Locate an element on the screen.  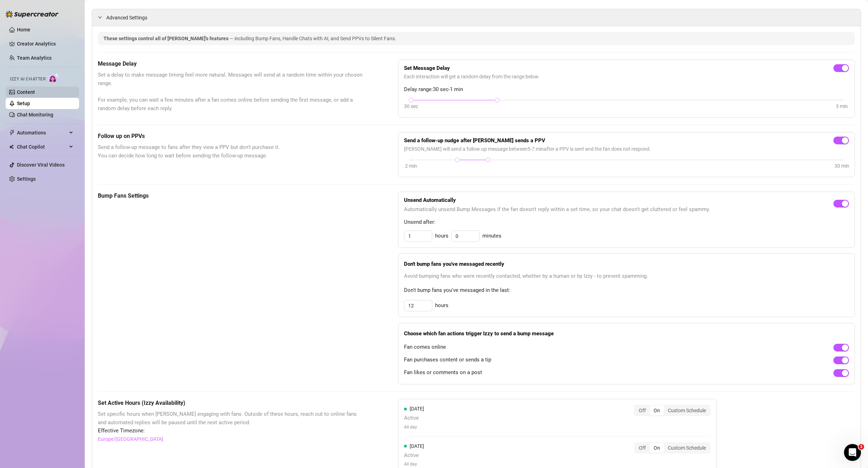
span: Automatically unsend Bump Messages if the fan doesn't reply within a set time, so your chat doesn... is located at coordinates (557, 210).